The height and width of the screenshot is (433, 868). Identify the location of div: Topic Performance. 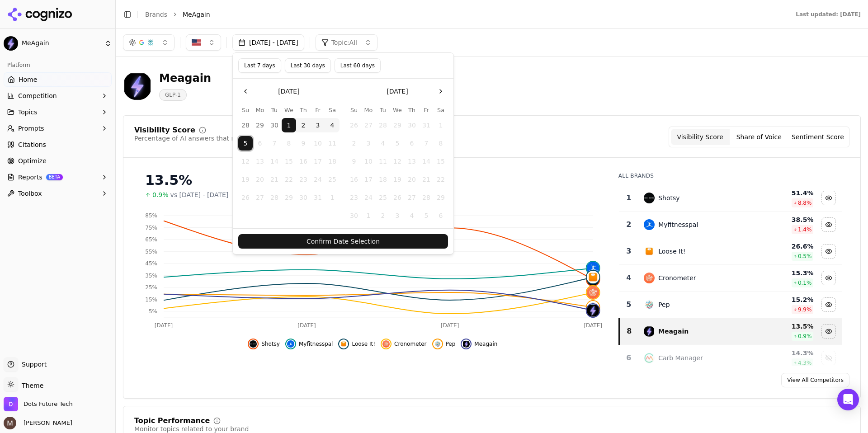
(172, 421).